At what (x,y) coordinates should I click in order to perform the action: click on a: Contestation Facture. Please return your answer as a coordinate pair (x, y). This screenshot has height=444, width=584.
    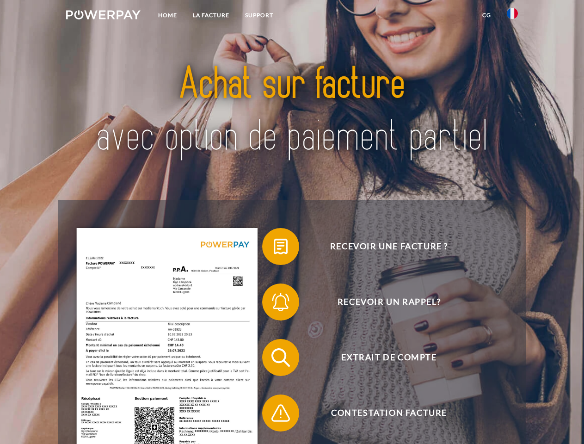
    Looking at the image, I should click on (382, 413).